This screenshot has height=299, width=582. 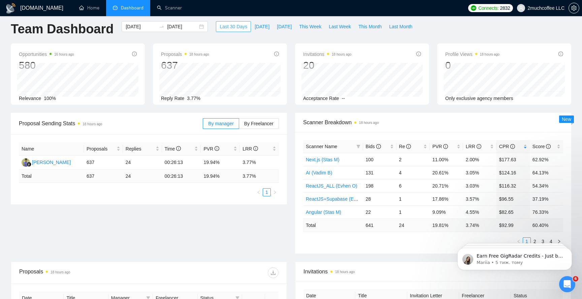 What do you see at coordinates (401, 27) in the screenshot?
I see `span: Last Month` at bounding box center [401, 27].